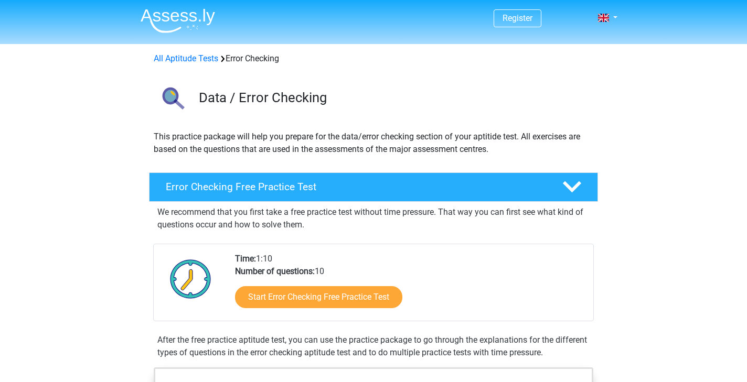 This screenshot has width=747, height=382. Describe the element at coordinates (373, 219) in the screenshot. I see `p: We recommend that you first take a free practice test without time pressure. That way you can fir...` at that location.